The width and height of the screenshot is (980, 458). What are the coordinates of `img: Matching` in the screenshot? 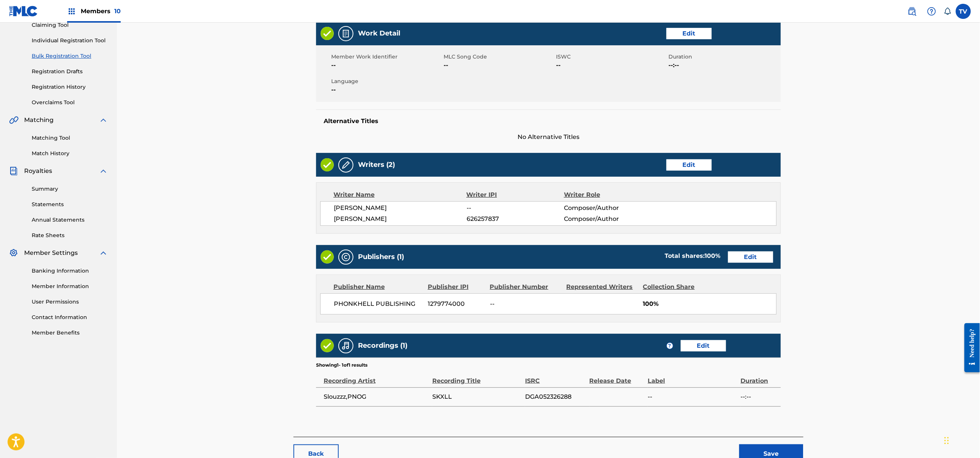 It's located at (13, 120).